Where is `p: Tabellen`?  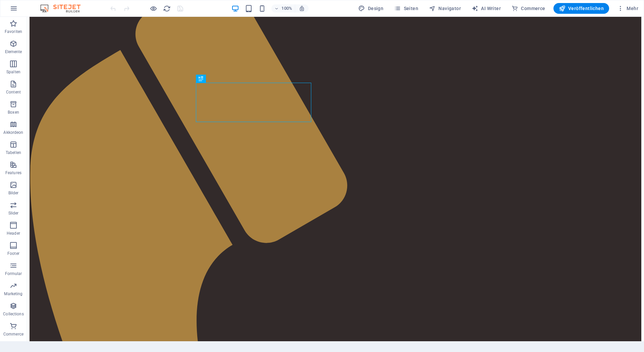
p: Tabellen is located at coordinates (13, 153).